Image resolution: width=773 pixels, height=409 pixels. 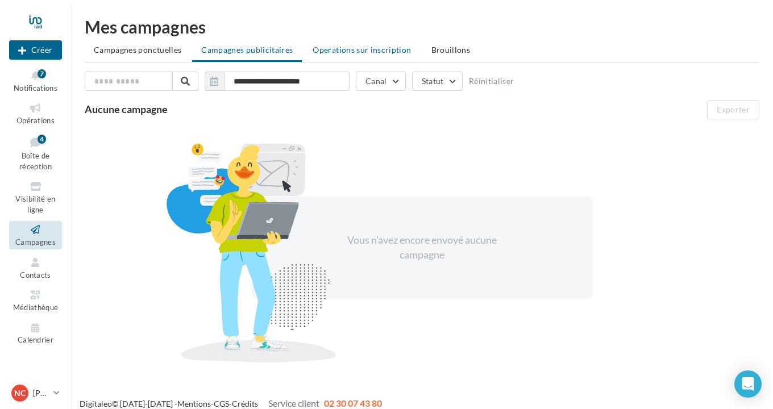 I want to click on span: Aucune campagne, so click(x=126, y=109).